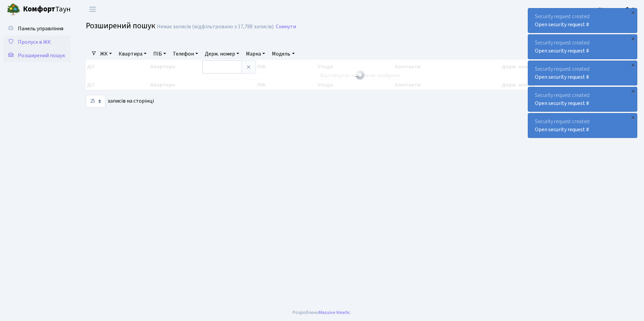  What do you see at coordinates (120, 101) in the screenshot?
I see `label: записів на сторінці` at bounding box center [120, 101].